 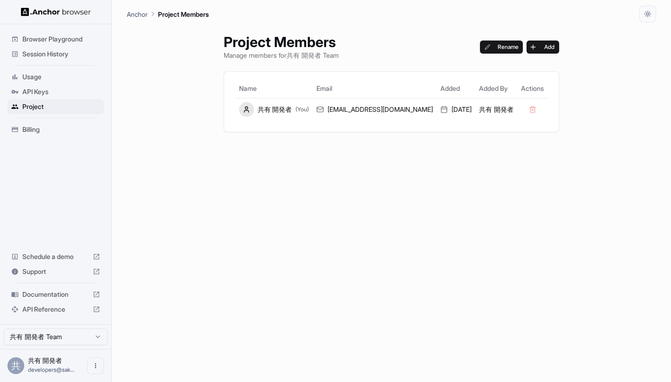 What do you see at coordinates (61, 107) in the screenshot?
I see `span: Project` at bounding box center [61, 107].